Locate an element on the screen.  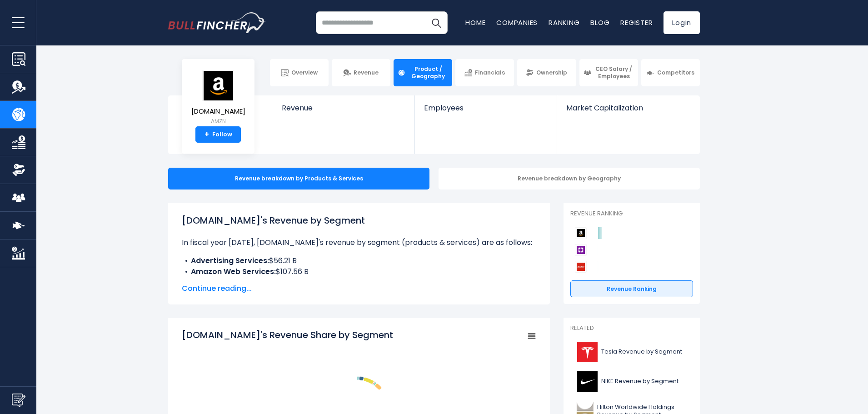
a: CEO Salary / Employees is located at coordinates (609, 73).